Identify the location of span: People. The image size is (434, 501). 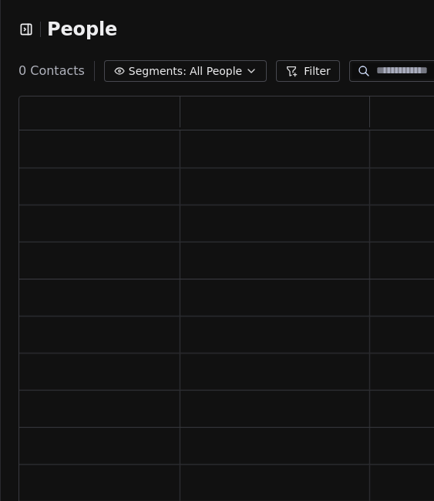
(82, 29).